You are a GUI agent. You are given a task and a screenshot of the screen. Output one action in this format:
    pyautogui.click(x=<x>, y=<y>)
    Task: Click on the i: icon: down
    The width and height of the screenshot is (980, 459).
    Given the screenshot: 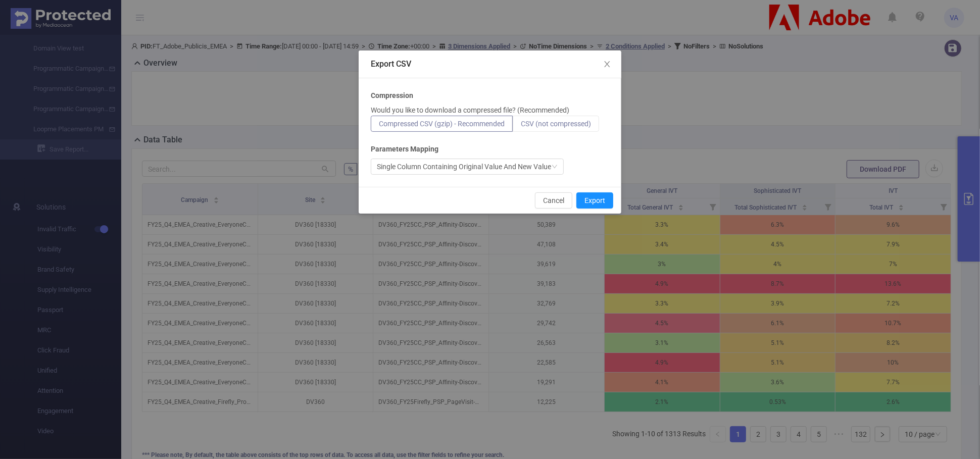 What is the action you would take?
    pyautogui.click(x=555, y=167)
    